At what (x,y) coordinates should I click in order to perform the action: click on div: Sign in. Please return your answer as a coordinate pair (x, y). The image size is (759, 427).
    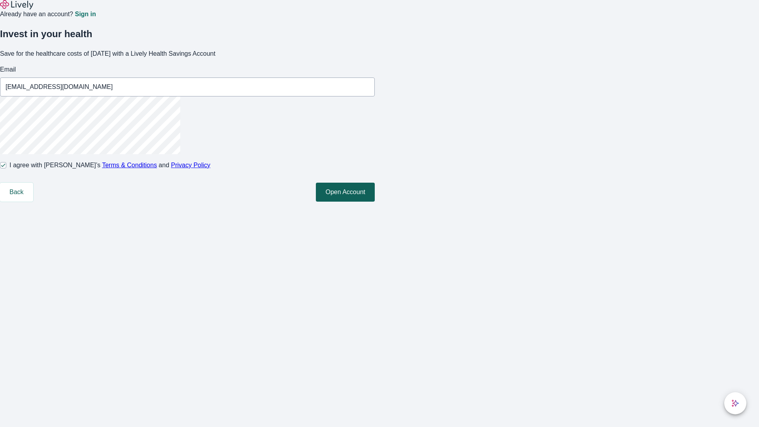
    Looking at the image, I should click on (85, 14).